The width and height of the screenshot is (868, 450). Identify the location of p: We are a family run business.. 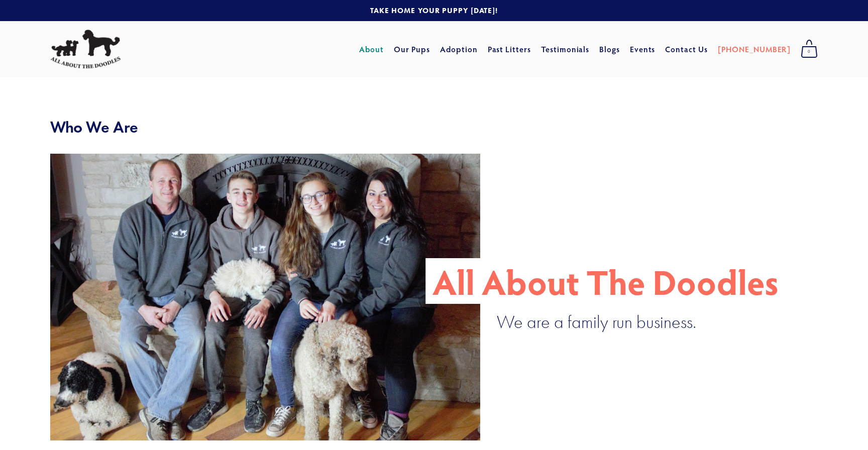
(649, 322).